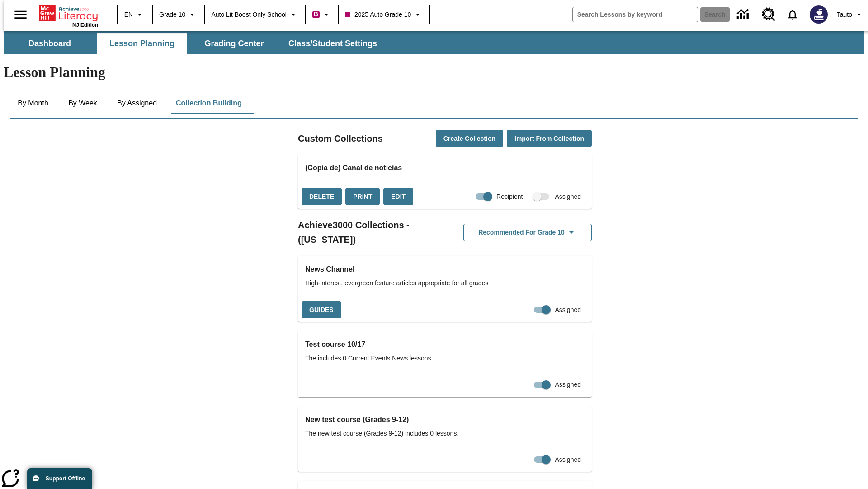 This screenshot has width=868, height=489. Describe the element at coordinates (378, 14) in the screenshot. I see `span: 2025 Auto Grade 10` at that location.